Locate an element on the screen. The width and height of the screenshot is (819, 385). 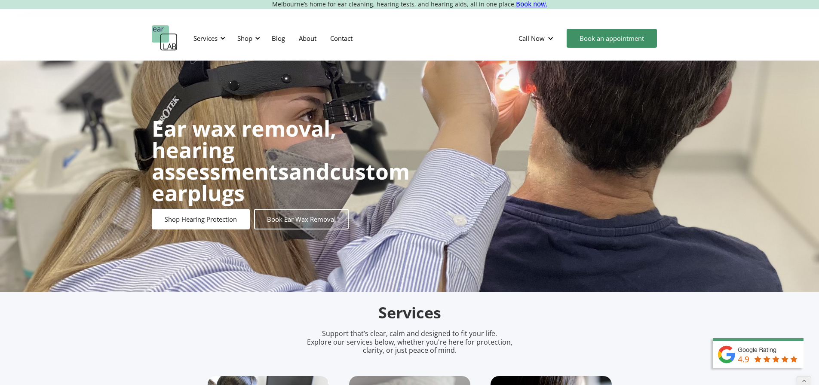
a: About is located at coordinates (307, 38).